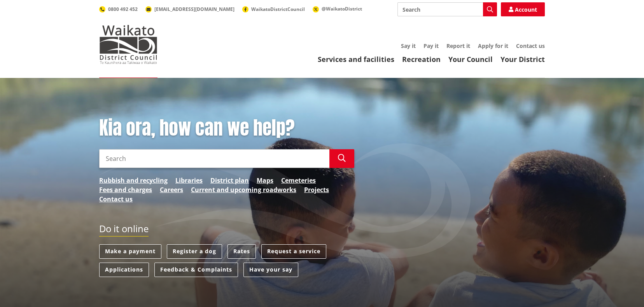 The image size is (644, 307). I want to click on a: Current and upcoming roadworks, so click(243, 190).